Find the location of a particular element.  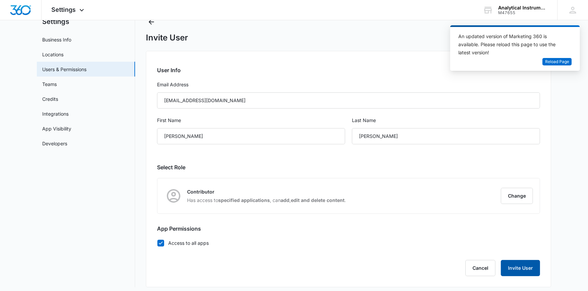

label: Email Address is located at coordinates (348, 85).